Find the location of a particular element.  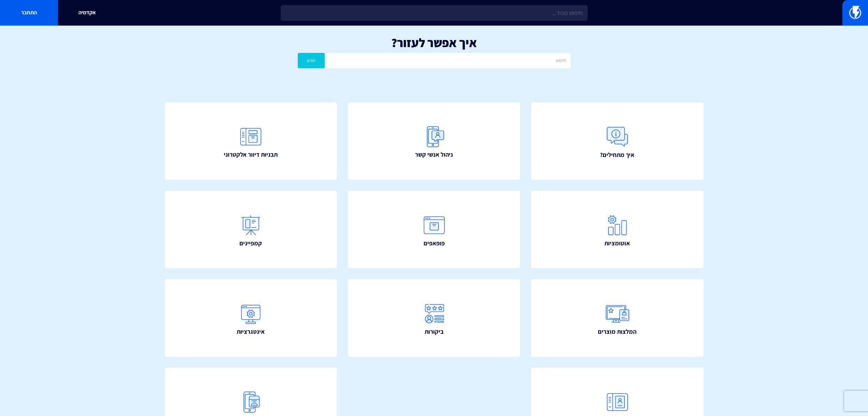

a: פופאפים is located at coordinates (434, 230).